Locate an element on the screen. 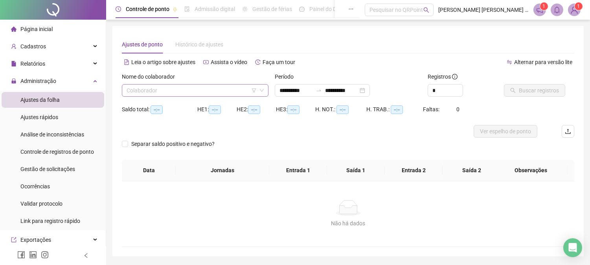 The width and height of the screenshot is (590, 265). span: home is located at coordinates (14, 29).